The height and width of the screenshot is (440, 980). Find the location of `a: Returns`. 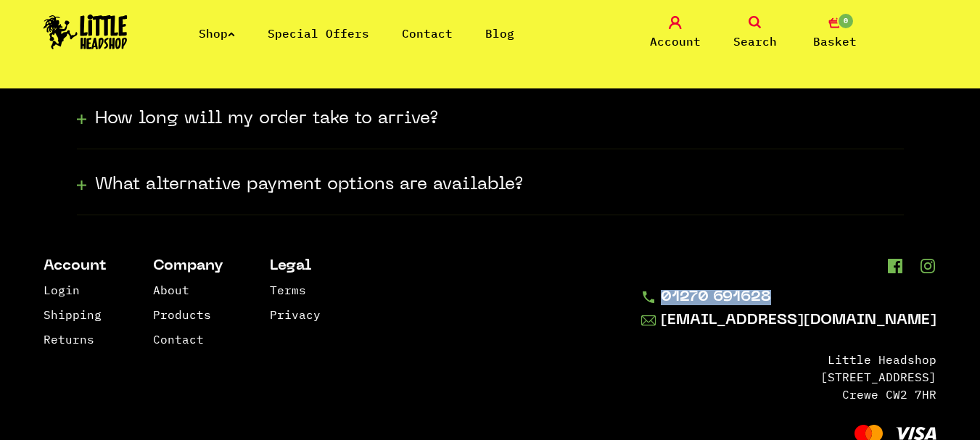

a: Returns is located at coordinates (69, 339).